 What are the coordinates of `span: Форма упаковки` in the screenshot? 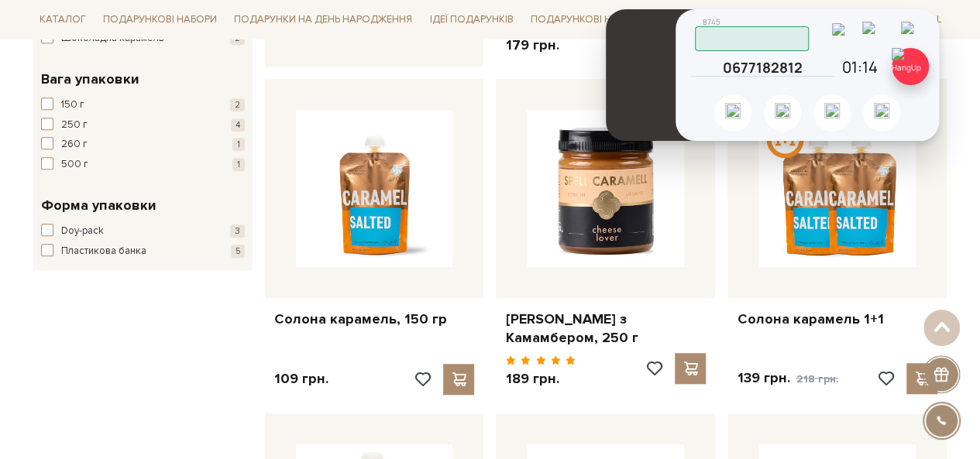 It's located at (99, 205).